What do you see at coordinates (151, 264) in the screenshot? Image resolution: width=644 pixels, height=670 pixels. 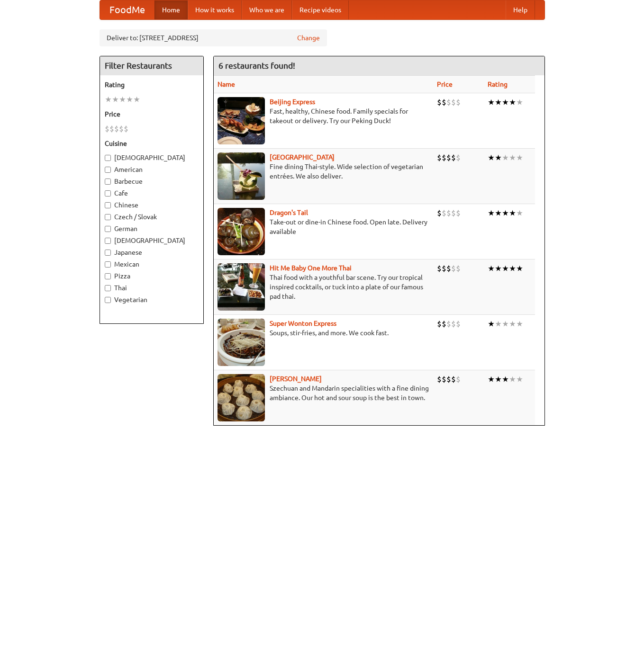 I see `label: Mexican` at bounding box center [151, 264].